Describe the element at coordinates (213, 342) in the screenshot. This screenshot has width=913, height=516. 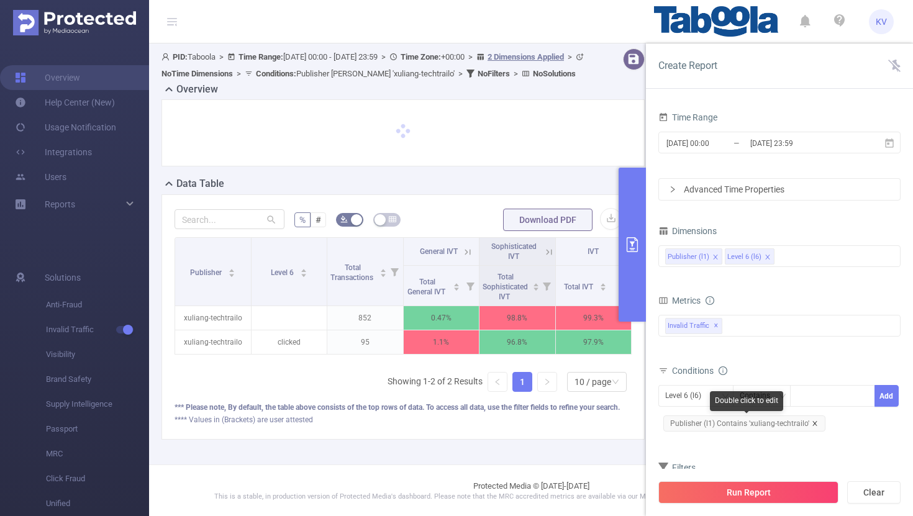
I see `p: xuliang-techtrailo` at that location.